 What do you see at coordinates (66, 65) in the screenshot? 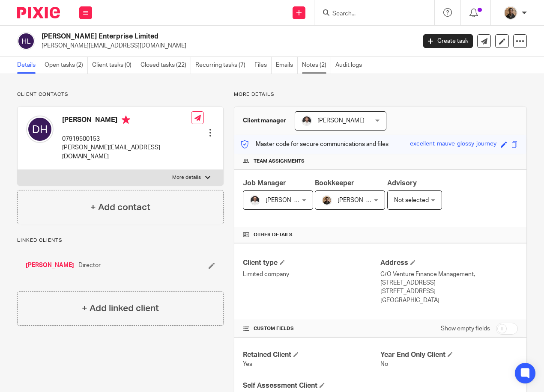
I see `a: Open tasks (2)` at bounding box center [66, 65].